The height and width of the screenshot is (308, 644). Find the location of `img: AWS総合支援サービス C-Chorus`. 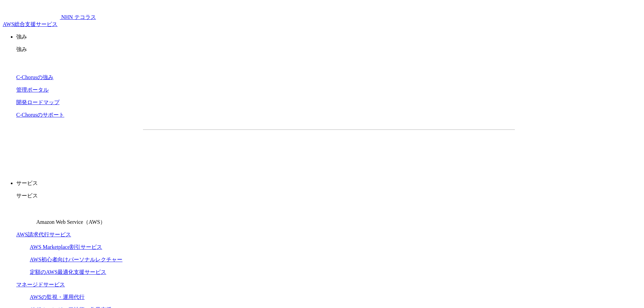

img: AWS総合支援サービス C-Chorus is located at coordinates (31, 11).